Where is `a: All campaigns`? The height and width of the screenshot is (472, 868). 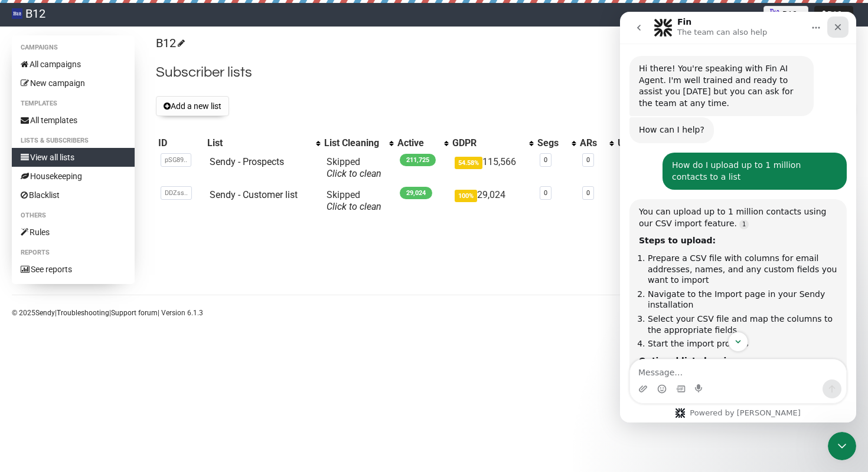
a: All campaigns is located at coordinates (73, 64).